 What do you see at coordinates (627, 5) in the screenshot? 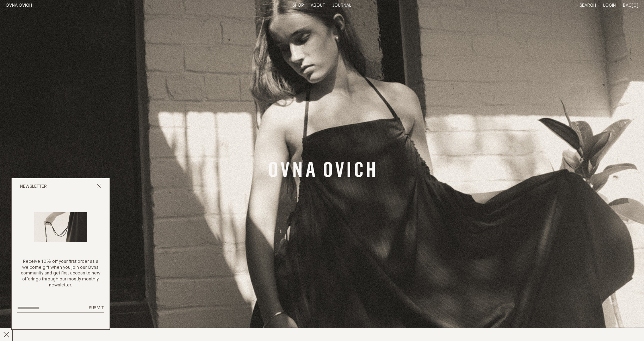
I see `span: Bag` at bounding box center [627, 5].